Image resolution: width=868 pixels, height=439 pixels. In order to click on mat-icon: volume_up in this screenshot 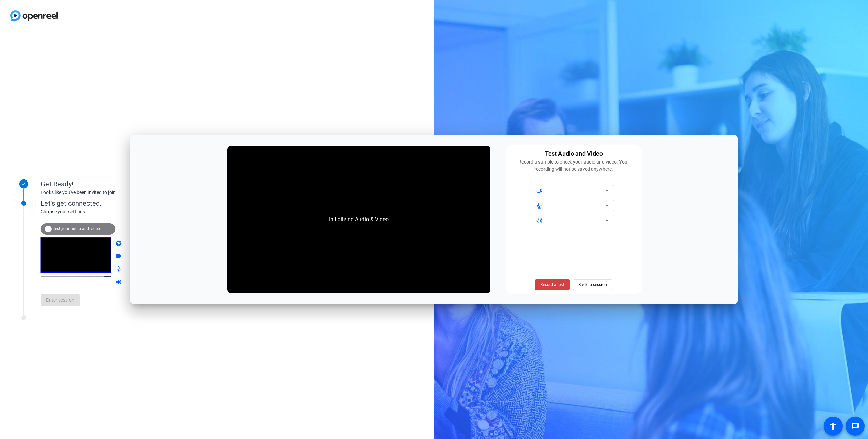, I will do `click(119, 283)`.